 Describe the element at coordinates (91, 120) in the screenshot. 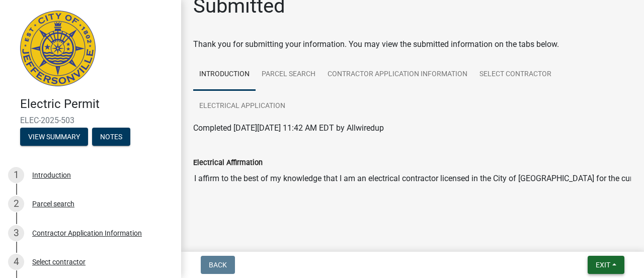

I see `span: ELEC-2025-503` at that location.